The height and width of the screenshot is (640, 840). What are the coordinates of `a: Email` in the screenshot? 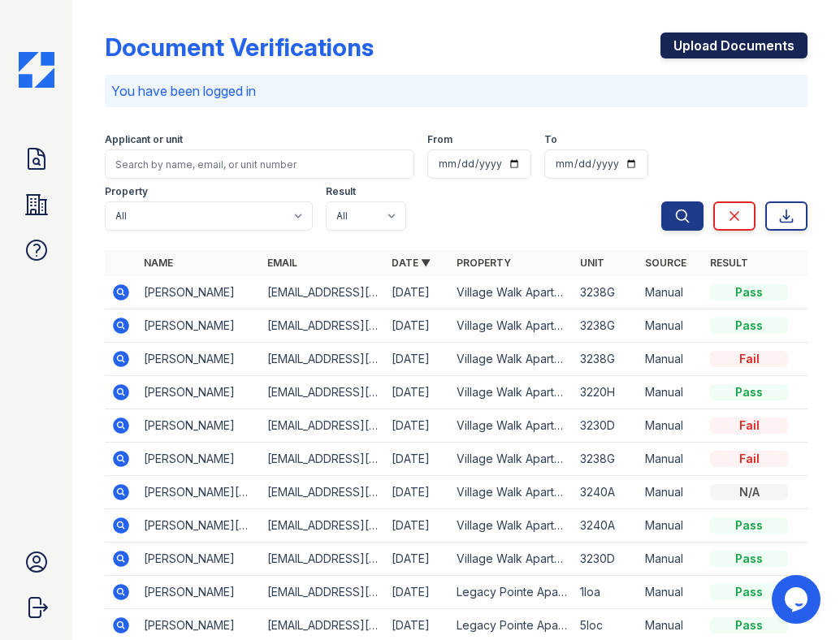 It's located at (282, 263).